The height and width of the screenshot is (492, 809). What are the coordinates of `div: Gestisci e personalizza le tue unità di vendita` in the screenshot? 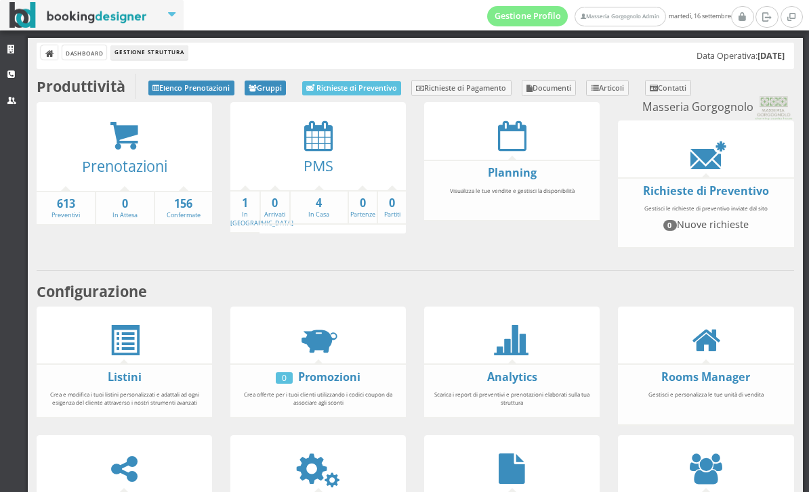 It's located at (705, 402).